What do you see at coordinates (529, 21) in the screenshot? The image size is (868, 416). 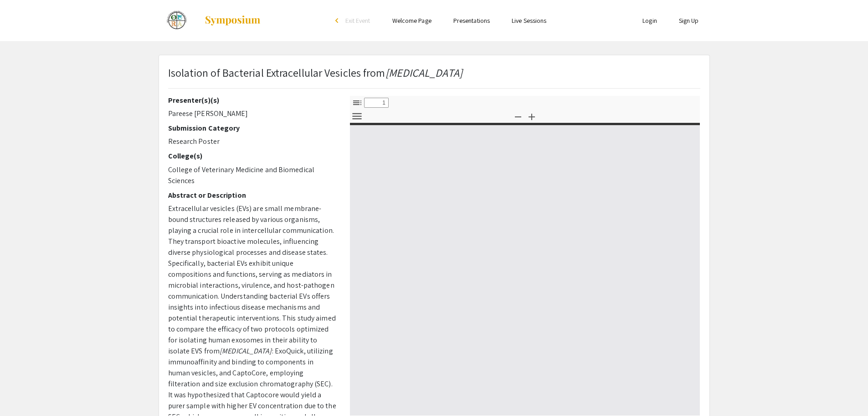 I see `a: Live Sessions` at bounding box center [529, 21].